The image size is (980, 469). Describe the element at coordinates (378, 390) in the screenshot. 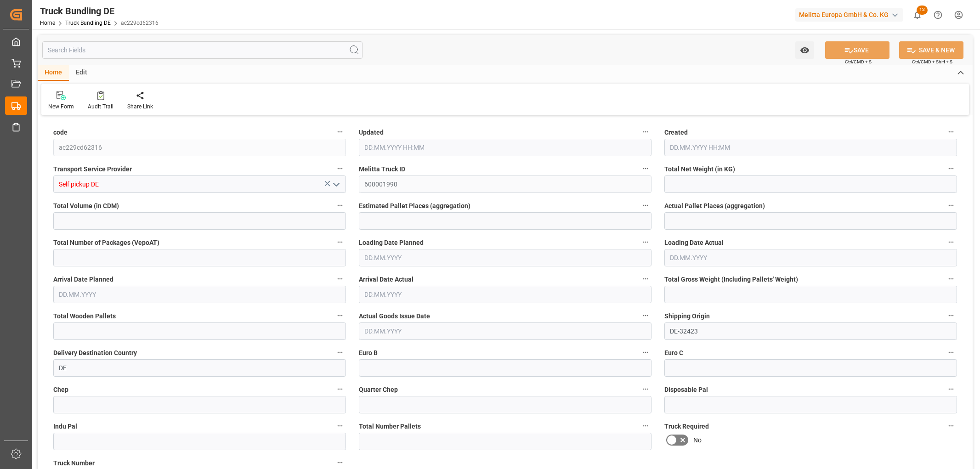

I see `span: Quarter Chep` at that location.